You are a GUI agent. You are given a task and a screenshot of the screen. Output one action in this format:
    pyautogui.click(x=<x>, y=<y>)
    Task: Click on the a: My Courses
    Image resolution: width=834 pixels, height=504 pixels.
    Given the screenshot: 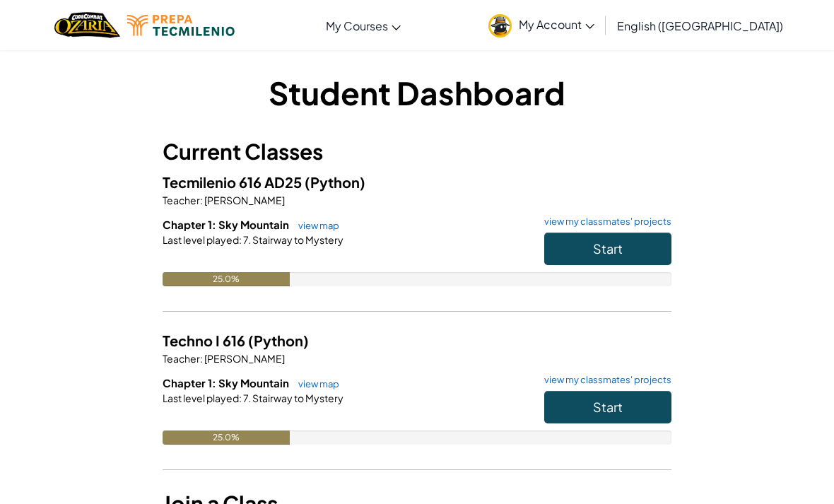 What is the action you would take?
    pyautogui.click(x=364, y=25)
    